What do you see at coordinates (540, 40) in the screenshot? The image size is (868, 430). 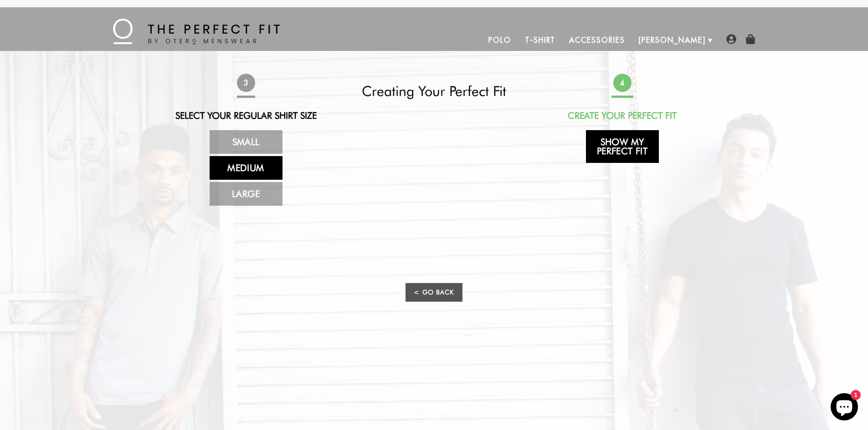 I see `a: T-Shirt` at bounding box center [540, 40].